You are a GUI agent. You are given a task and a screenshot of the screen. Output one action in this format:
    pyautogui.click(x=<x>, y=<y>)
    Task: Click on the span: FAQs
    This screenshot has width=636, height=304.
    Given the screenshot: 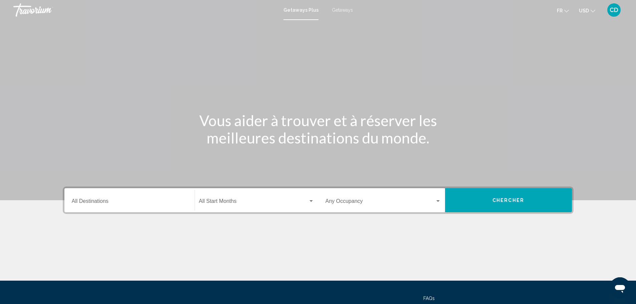 What is the action you would take?
    pyautogui.click(x=429, y=298)
    